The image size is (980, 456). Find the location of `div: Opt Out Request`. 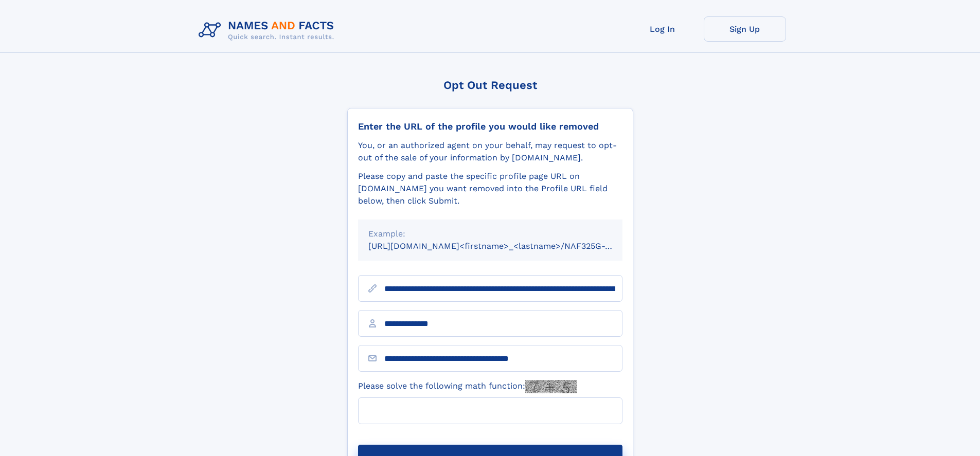

div: Opt Out Request is located at coordinates (490, 85).